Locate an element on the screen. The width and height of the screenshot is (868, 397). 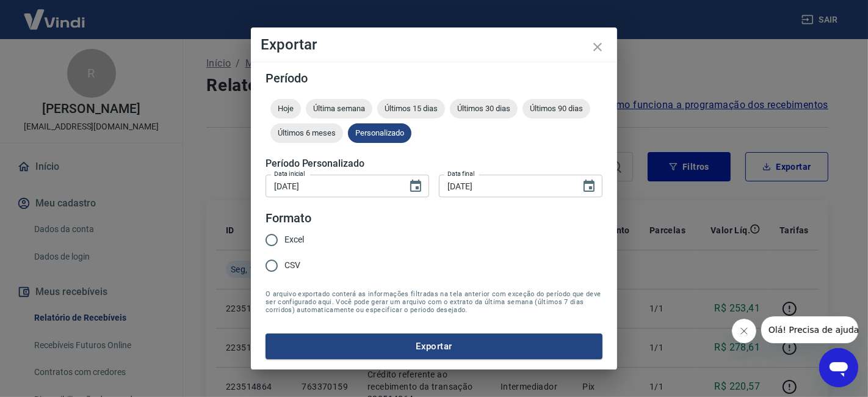
button: Exportar is located at coordinates (434, 347).